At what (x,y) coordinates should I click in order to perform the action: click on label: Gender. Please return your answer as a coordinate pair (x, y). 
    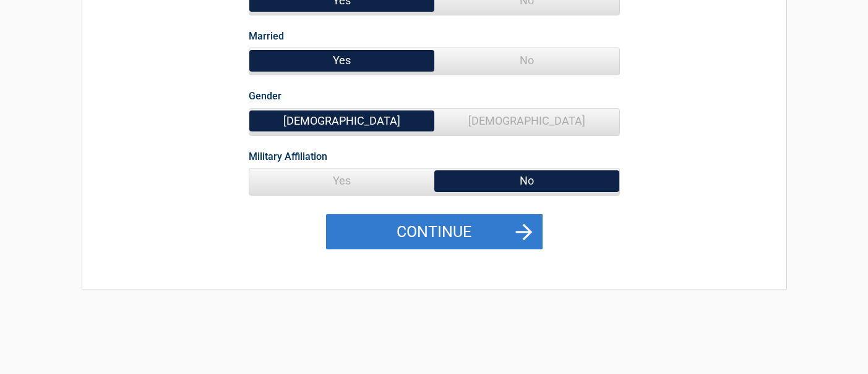
    Looking at the image, I should click on (265, 96).